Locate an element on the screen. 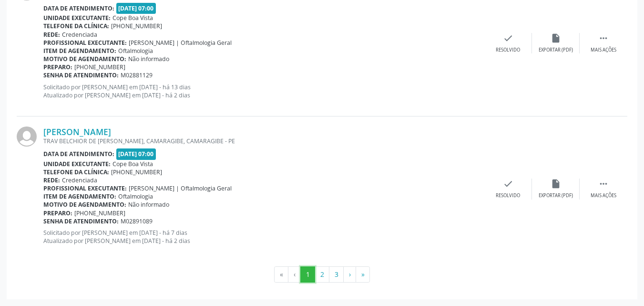  button: Go to next page is located at coordinates (350, 275).